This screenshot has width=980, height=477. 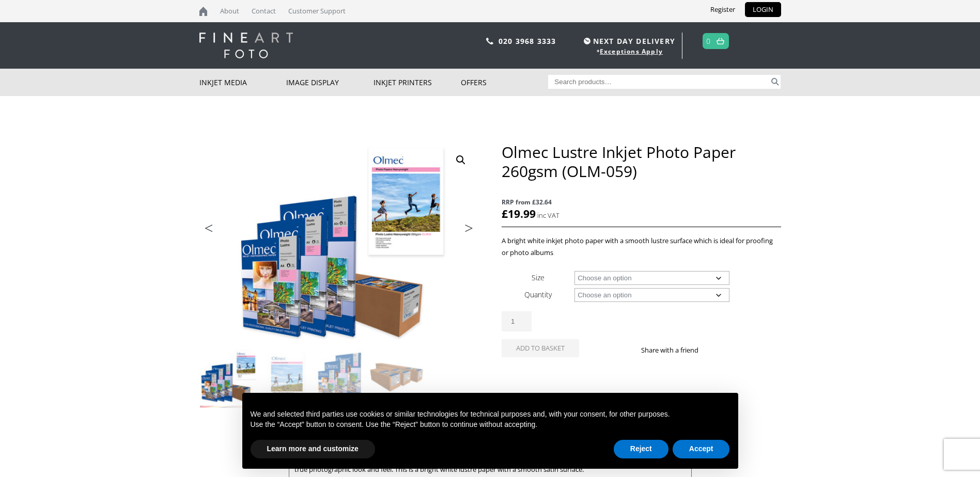 I want to click on img: time.svg, so click(x=587, y=41).